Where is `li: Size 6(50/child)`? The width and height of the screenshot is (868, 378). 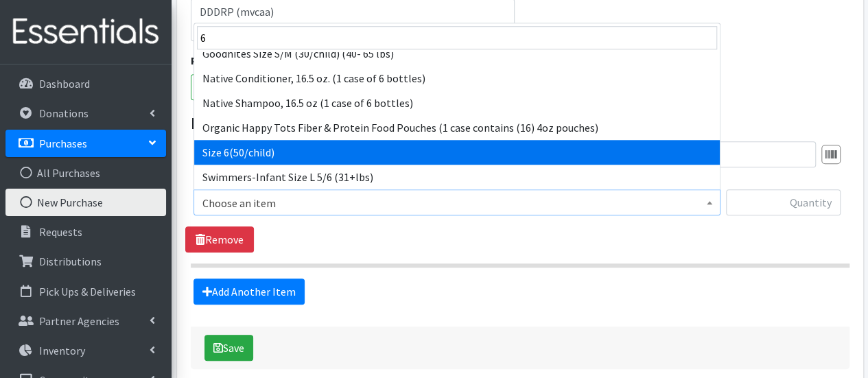
li: Size 6(50/child) is located at coordinates (457, 152).